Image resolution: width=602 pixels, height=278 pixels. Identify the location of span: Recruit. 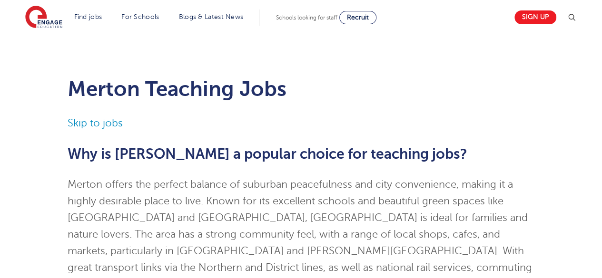
(358, 17).